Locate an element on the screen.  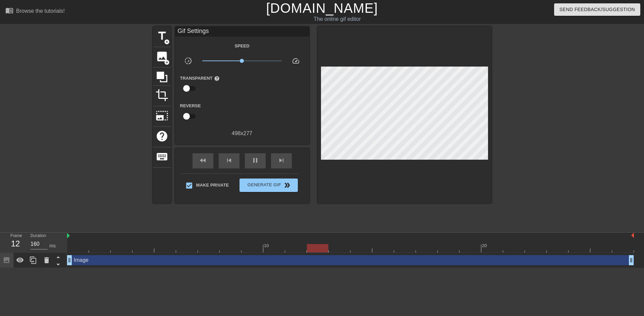
div: Frame is located at coordinates (16, 242).